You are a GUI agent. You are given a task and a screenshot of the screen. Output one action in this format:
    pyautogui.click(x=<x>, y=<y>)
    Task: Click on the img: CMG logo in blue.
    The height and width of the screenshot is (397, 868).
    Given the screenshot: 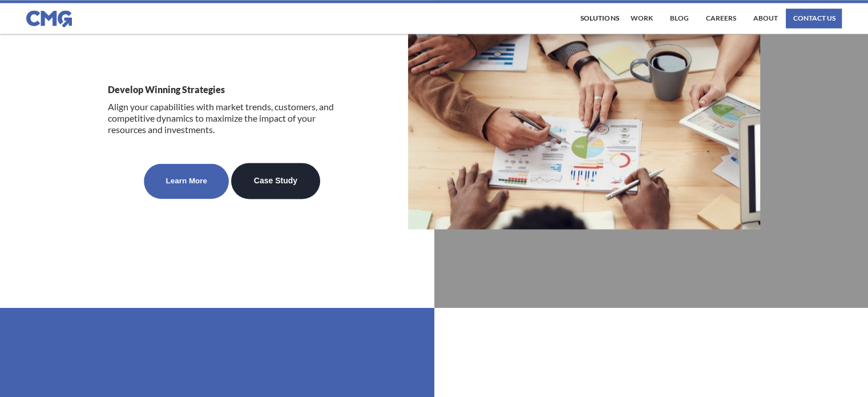 What is the action you would take?
    pyautogui.click(x=49, y=18)
    